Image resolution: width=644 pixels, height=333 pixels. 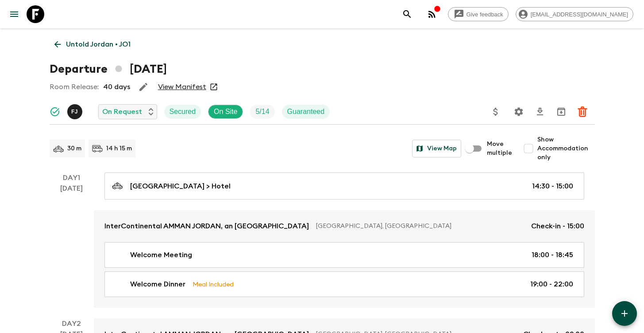 What do you see at coordinates (496, 112) in the screenshot?
I see `button: Update Price, Early Bird Discount and Costs` at bounding box center [496, 112].